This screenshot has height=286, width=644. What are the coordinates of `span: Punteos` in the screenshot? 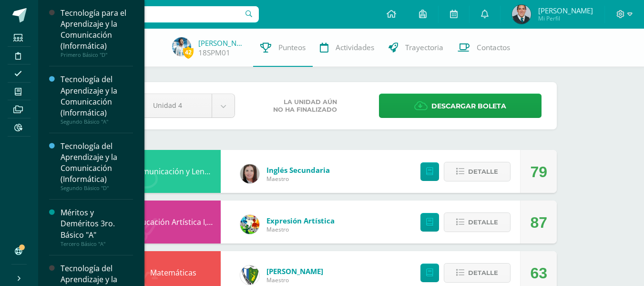 It's located at (292, 47).